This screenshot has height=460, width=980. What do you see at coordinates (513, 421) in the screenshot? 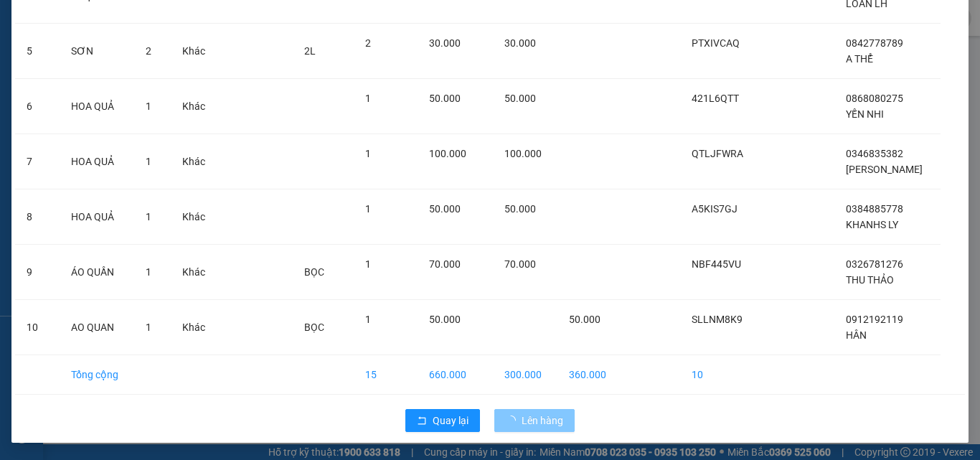
I see `span: loading` at bounding box center [513, 421].